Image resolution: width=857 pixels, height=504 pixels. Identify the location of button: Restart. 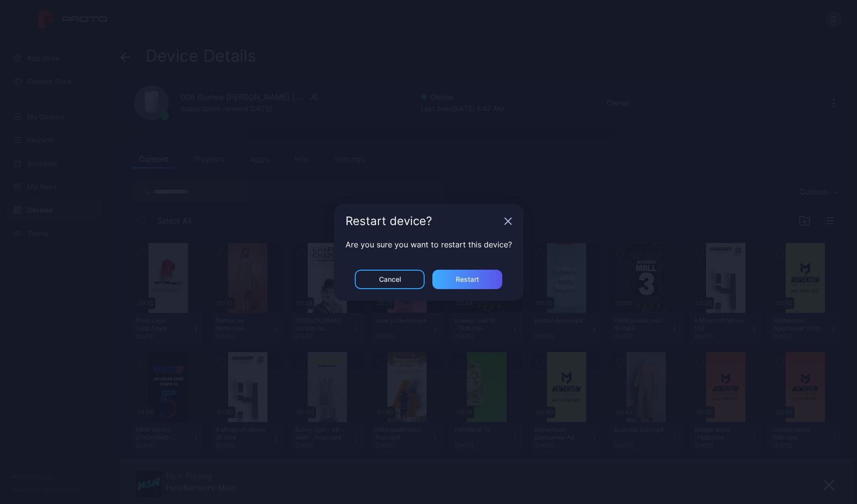
(467, 279).